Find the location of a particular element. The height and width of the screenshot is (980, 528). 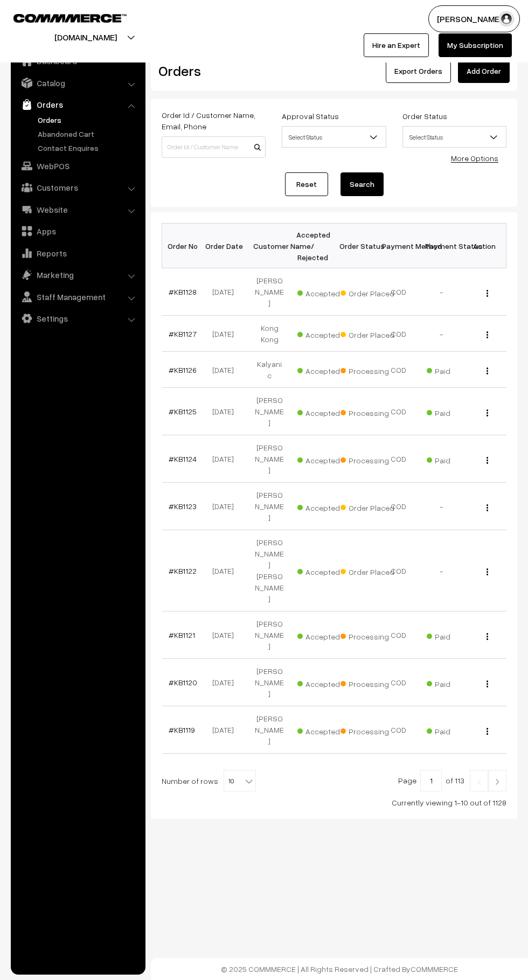

img: user is located at coordinates (506, 19).